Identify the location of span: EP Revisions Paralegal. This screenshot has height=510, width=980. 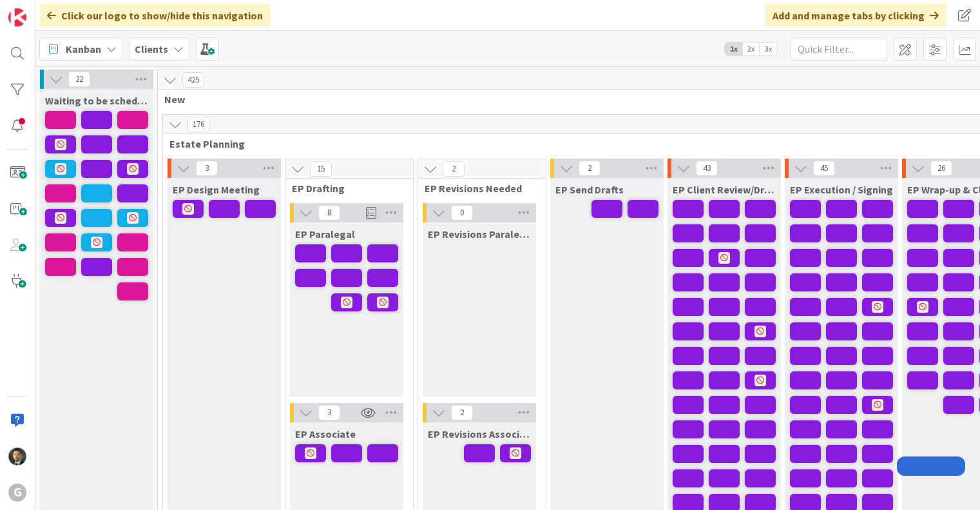
(480, 234).